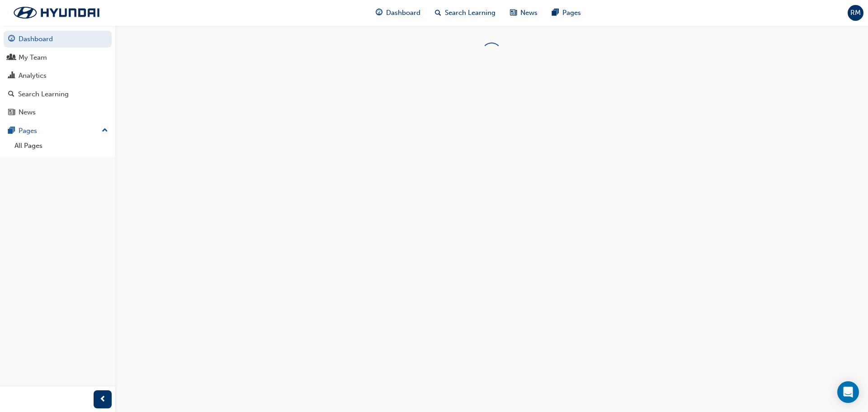 Image resolution: width=868 pixels, height=412 pixels. What do you see at coordinates (105, 131) in the screenshot?
I see `span: up-icon` at bounding box center [105, 131].